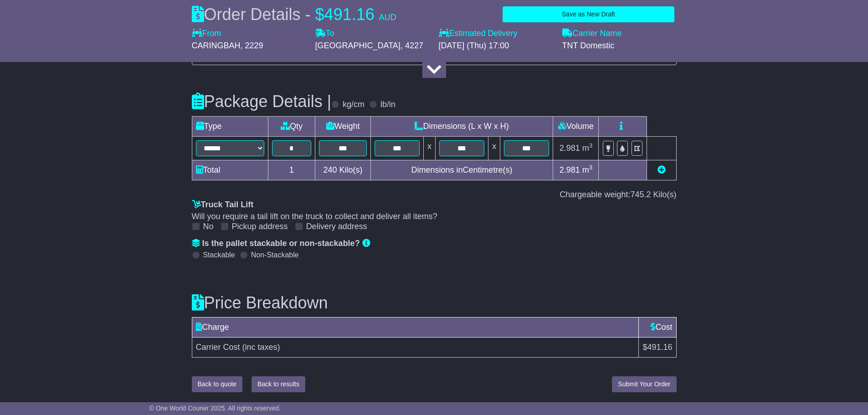 The height and width of the screenshot is (415, 868). What do you see at coordinates (294, 14) in the screenshot?
I see `div: Order Details -` at bounding box center [294, 14].